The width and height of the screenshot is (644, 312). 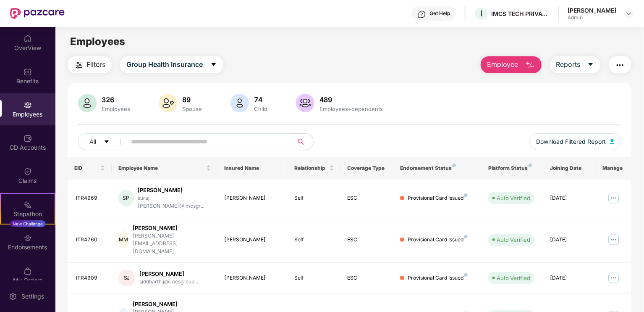 What do you see at coordinates (351, 109) in the screenshot?
I see `div: Employees+dependents` at bounding box center [351, 109].